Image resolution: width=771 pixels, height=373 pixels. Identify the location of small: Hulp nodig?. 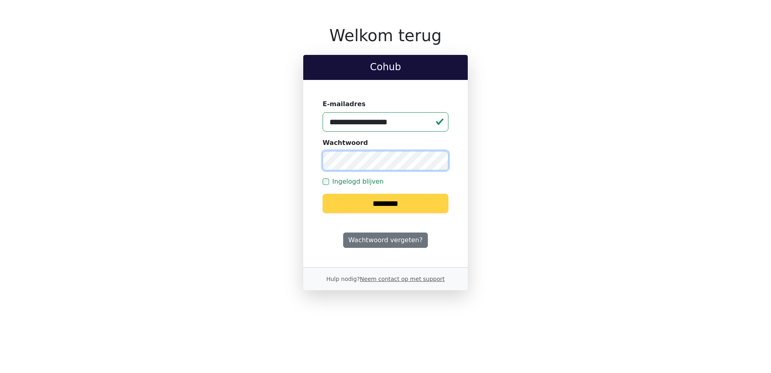
(386, 279).